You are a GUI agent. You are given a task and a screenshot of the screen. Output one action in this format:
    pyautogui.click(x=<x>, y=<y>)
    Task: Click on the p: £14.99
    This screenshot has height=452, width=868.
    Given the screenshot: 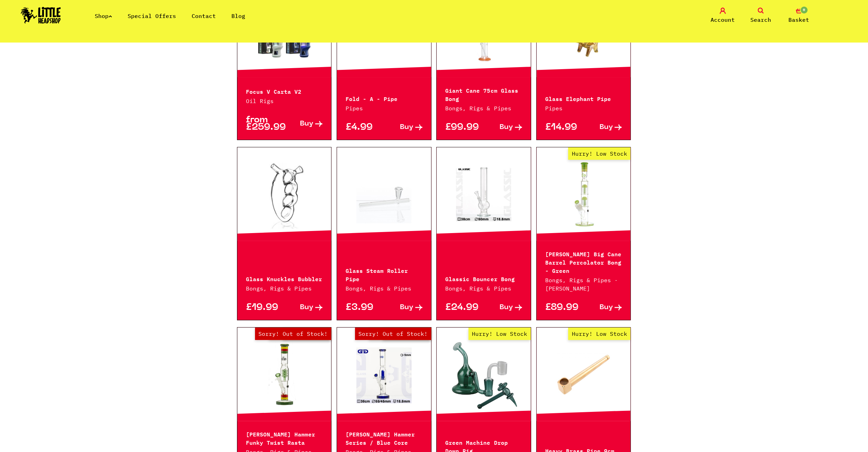 What is the action you would take?
    pyautogui.click(x=564, y=128)
    